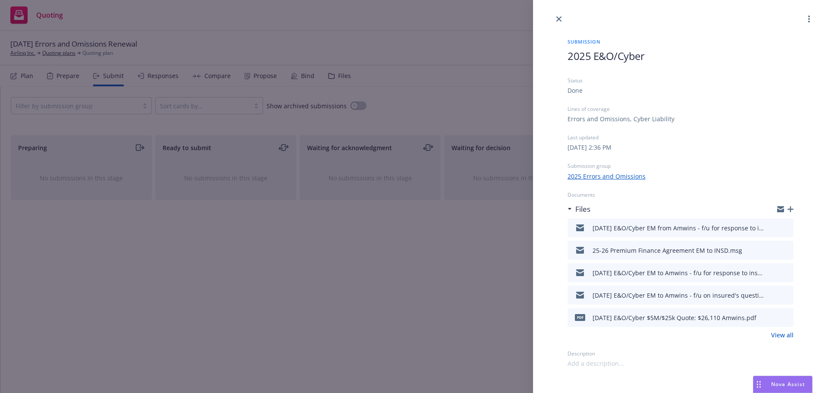  Describe the element at coordinates (758, 384) in the screenshot. I see `div: Drag to move` at that location.